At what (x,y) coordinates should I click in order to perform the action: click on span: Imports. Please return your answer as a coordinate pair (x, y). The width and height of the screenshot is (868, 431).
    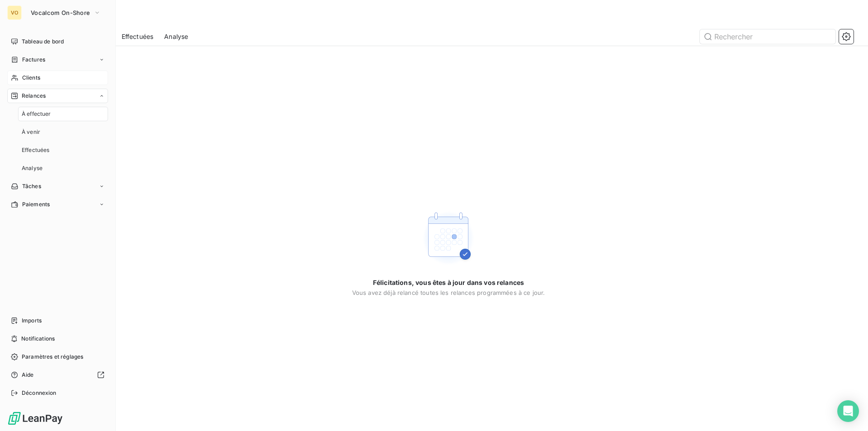
    Looking at the image, I should click on (32, 320).